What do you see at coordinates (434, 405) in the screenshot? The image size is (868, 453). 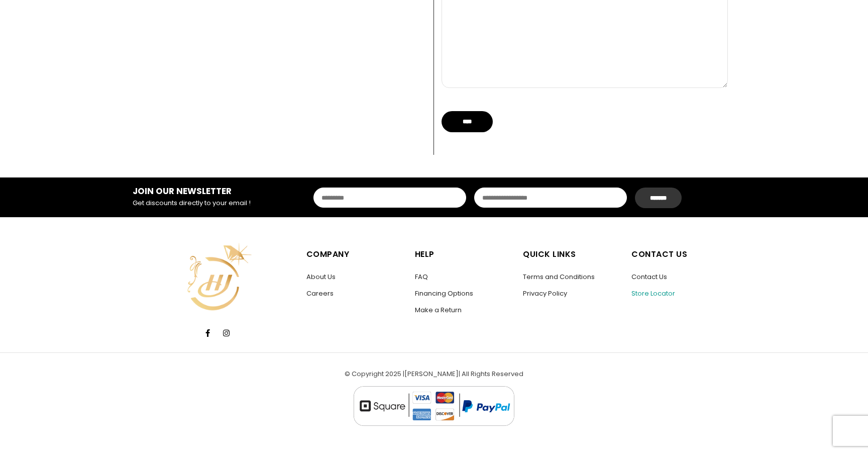 I see `img: logo_footer` at bounding box center [434, 405].